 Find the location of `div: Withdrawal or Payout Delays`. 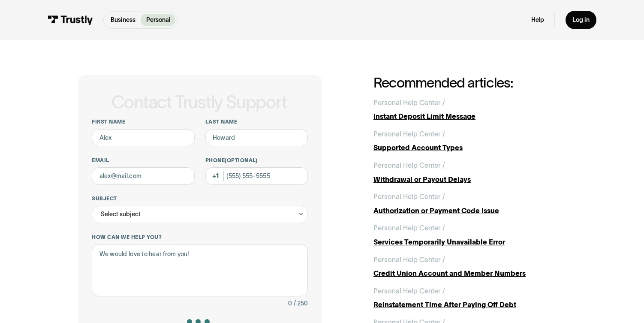

div: Withdrawal or Payout Delays is located at coordinates (469, 179).